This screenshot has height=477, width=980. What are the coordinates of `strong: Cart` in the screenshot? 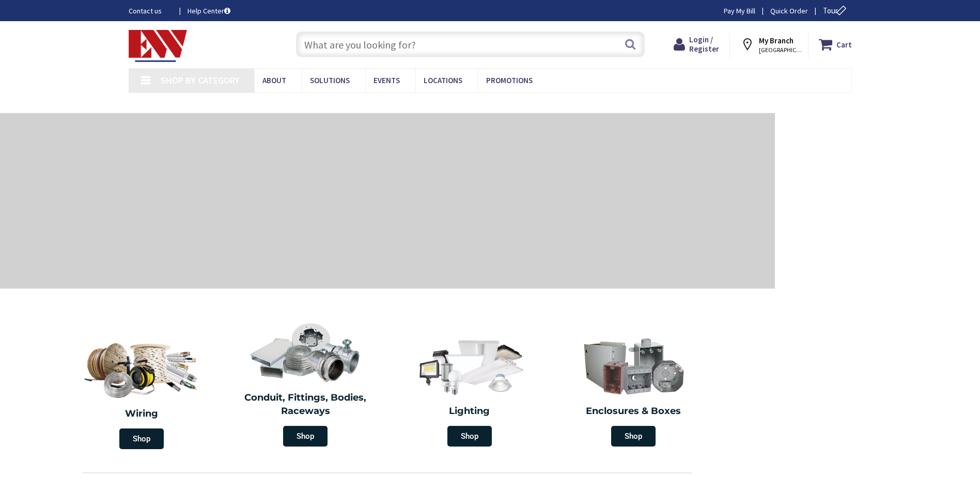 It's located at (844, 44).